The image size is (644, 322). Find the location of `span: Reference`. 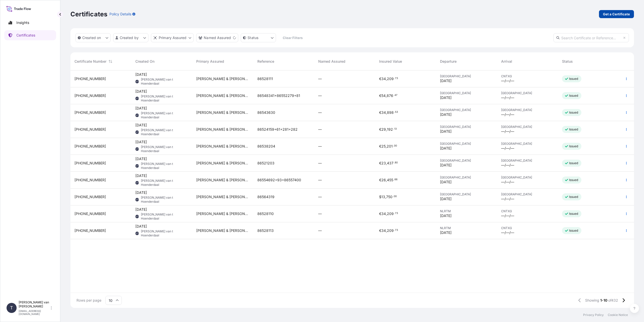

span: Reference is located at coordinates (266, 62).